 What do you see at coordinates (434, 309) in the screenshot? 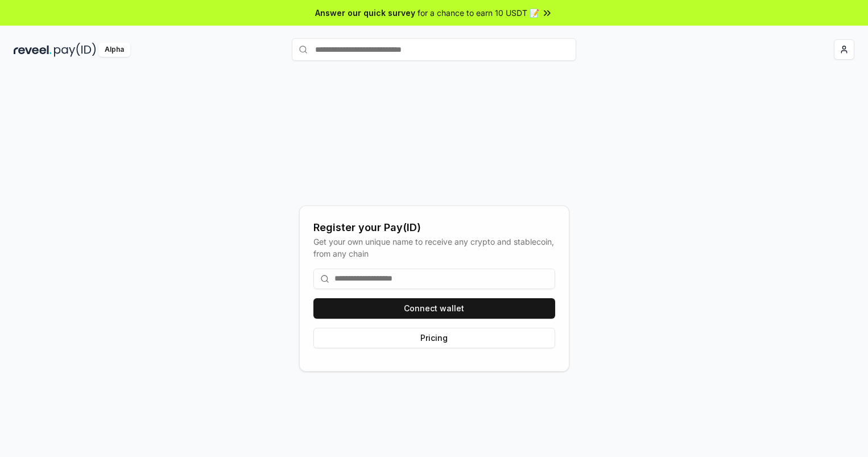
I see `button: Connect wallet` at bounding box center [434, 309].